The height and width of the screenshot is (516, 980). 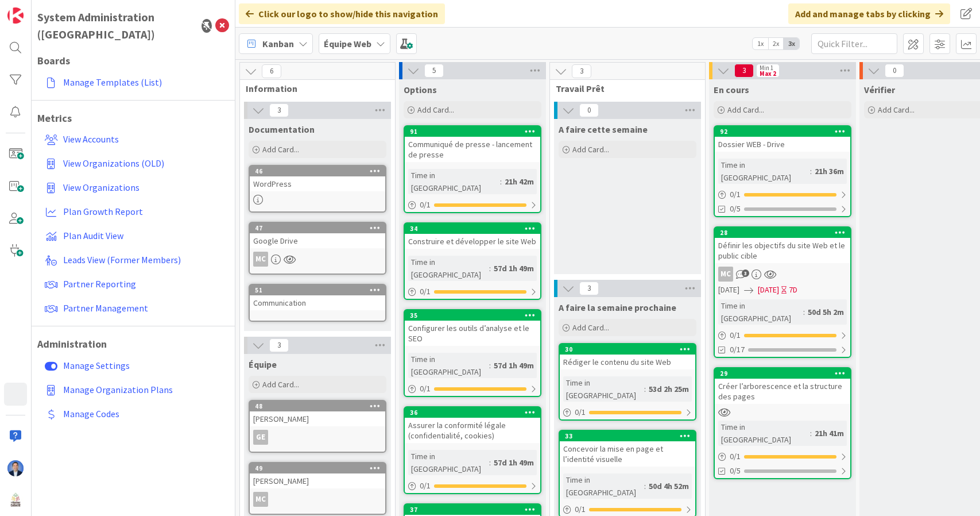 I want to click on span: Manage Organization Plans, so click(x=118, y=389).